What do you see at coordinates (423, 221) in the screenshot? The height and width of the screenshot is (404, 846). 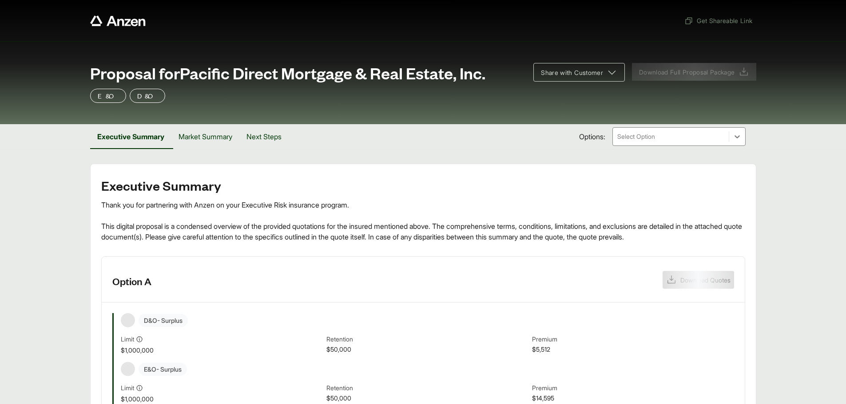 I see `div: Thank you for partnering with Anzen on your Executive Risk insurance program. This digital propos...` at bounding box center [423, 221].